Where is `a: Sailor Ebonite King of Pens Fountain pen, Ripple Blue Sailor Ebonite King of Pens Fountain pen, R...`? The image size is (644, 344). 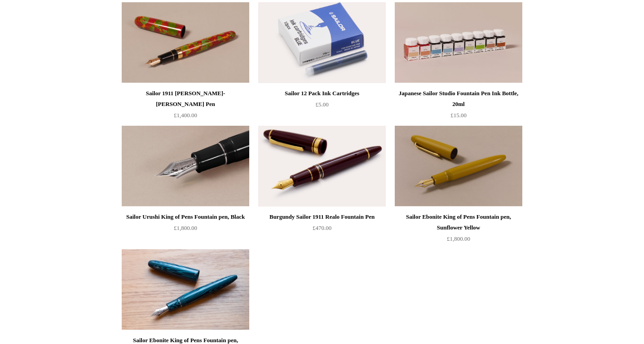 a: Sailor Ebonite King of Pens Fountain pen, Ripple Blue Sailor Ebonite King of Pens Fountain pen, R... is located at coordinates (186, 290).